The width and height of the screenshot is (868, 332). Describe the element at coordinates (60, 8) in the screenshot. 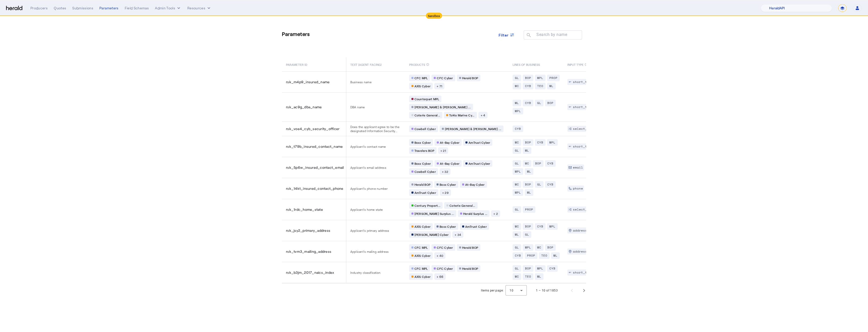

I see `div: Quotes` at that location.